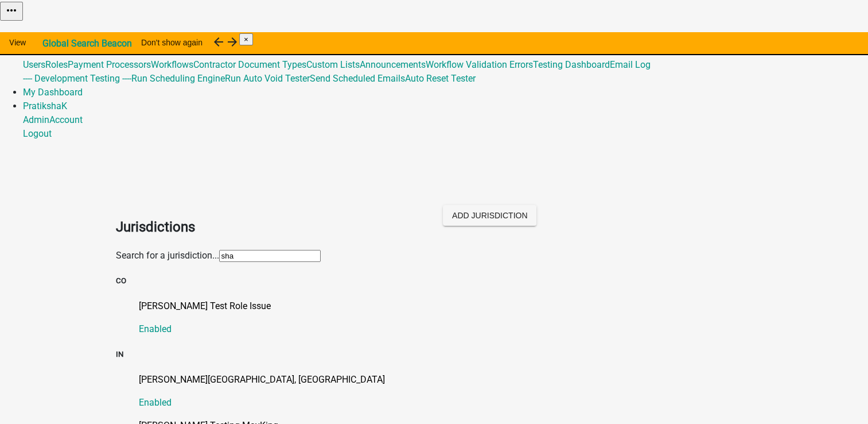  Describe the element at coordinates (232, 42) in the screenshot. I see `i: arrow_forward` at that location.